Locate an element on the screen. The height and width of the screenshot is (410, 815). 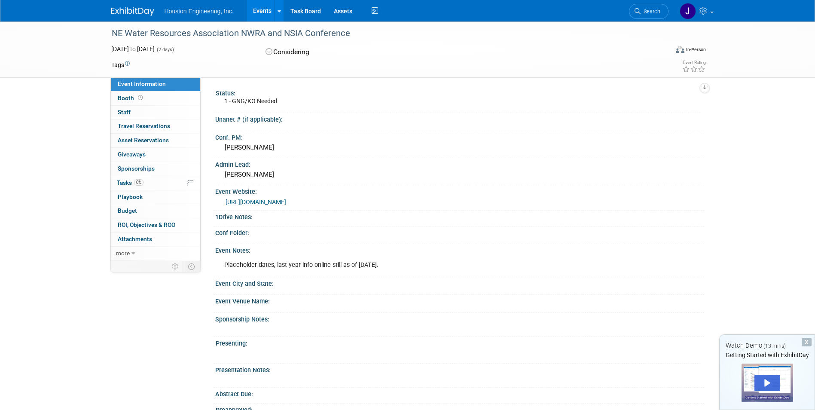
div: Sponsorship Notes: is located at coordinates (460, 318).